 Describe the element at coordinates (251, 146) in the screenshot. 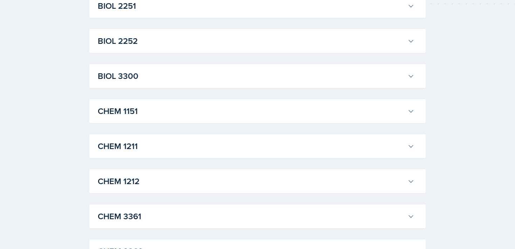

I see `h3: CHEM 1211` at that location.